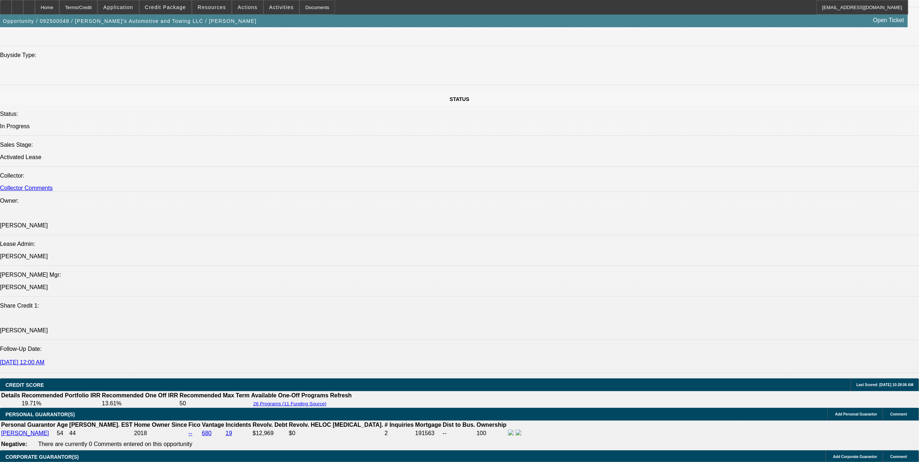 Image resolution: width=919 pixels, height=462 pixels. What do you see at coordinates (14, 444) in the screenshot?
I see `b: Negative:` at bounding box center [14, 444].